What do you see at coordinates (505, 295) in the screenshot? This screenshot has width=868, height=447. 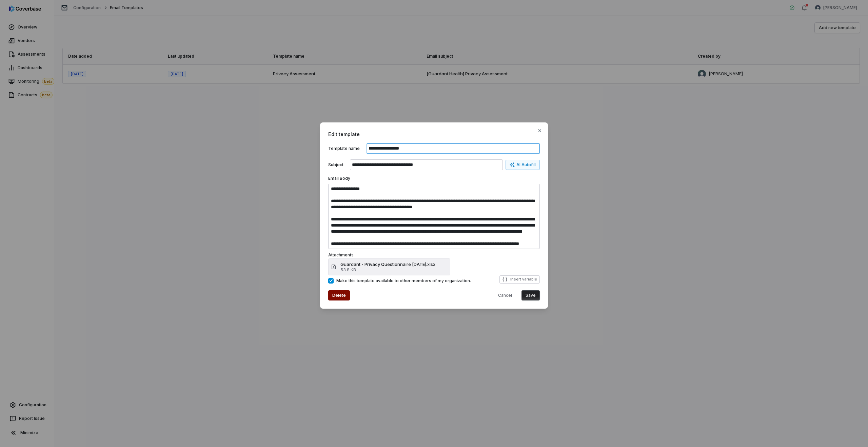 I see `button: Cancel` at bounding box center [505, 295].